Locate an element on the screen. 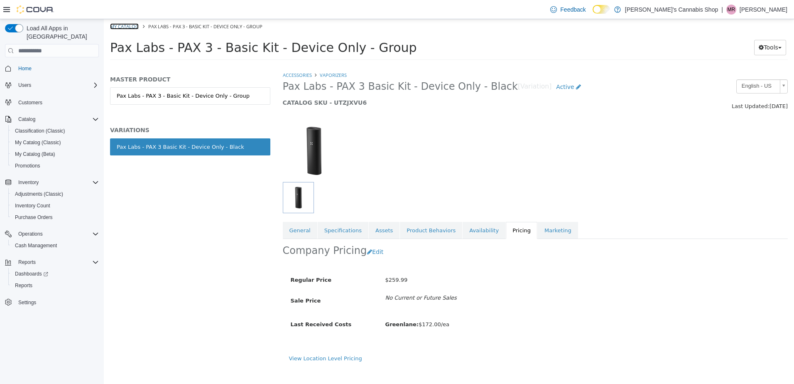 This screenshot has width=794, height=384. b: Greenlane: is located at coordinates (298, 305).